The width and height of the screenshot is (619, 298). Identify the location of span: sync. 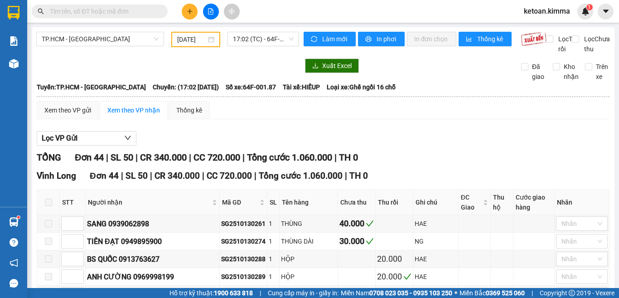
(315, 39).